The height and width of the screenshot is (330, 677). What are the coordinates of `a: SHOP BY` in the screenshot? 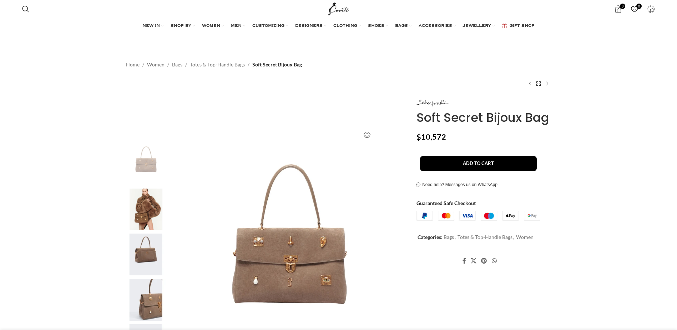 It's located at (183, 26).